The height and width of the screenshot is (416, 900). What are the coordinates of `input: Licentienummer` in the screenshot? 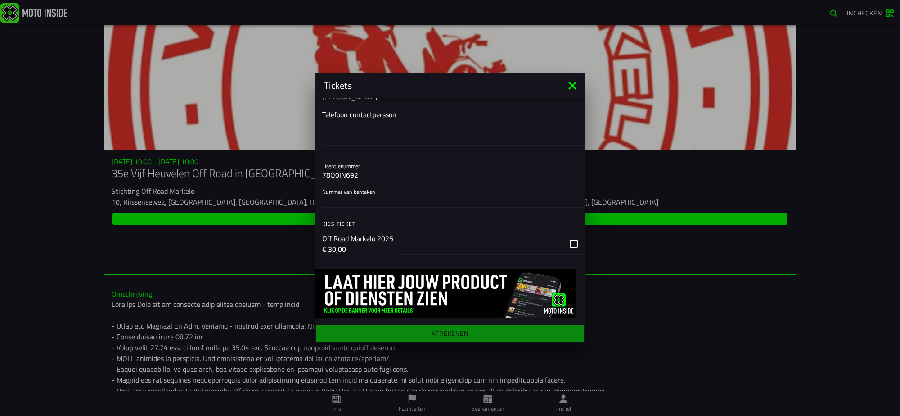 It's located at (450, 174).